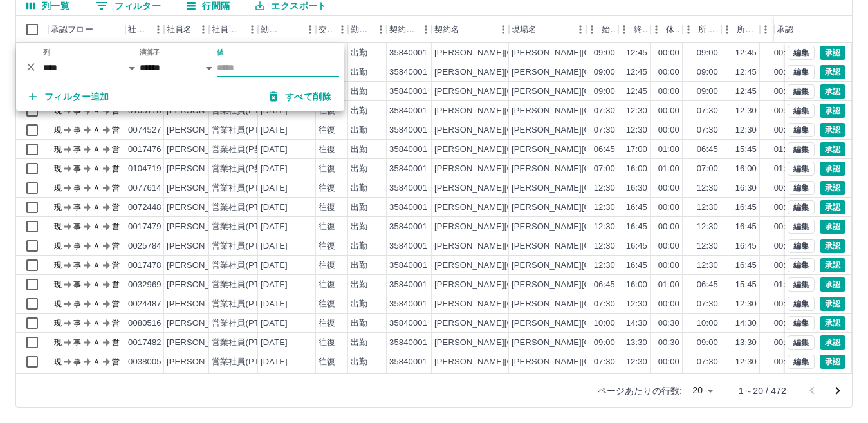 This screenshot has height=423, width=868. What do you see at coordinates (243, 169) in the screenshot?
I see `div: 営業社員(P契約)` at bounding box center [243, 169].